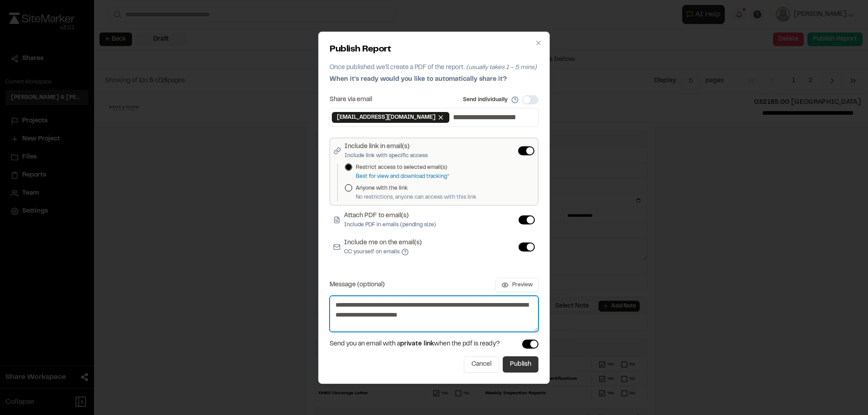 The height and width of the screenshot is (415, 868). What do you see at coordinates (385, 151) in the screenshot?
I see `label: Include link in email(s)` at bounding box center [385, 151].